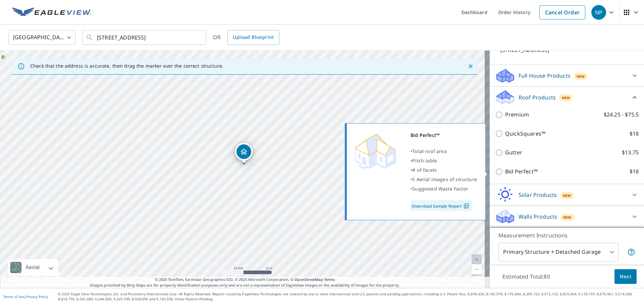  What do you see at coordinates (253, 37) in the screenshot?
I see `span: Upload Blueprint` at bounding box center [253, 37].